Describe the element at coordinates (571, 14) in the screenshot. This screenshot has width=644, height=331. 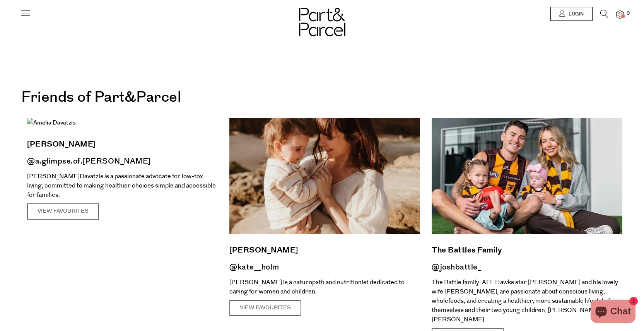
I see `a: Login` at that location.